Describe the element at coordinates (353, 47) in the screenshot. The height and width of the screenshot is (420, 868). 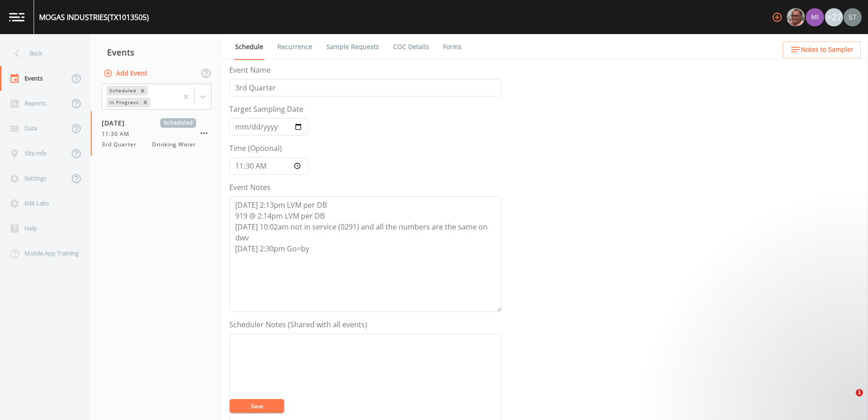
I see `a: Sample Requests` at that location.